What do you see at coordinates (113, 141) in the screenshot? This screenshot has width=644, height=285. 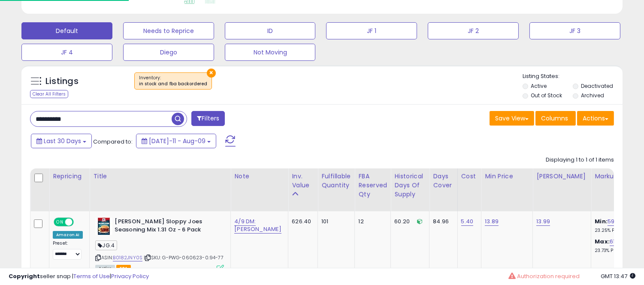 I see `span: Compared to:` at bounding box center [113, 141].